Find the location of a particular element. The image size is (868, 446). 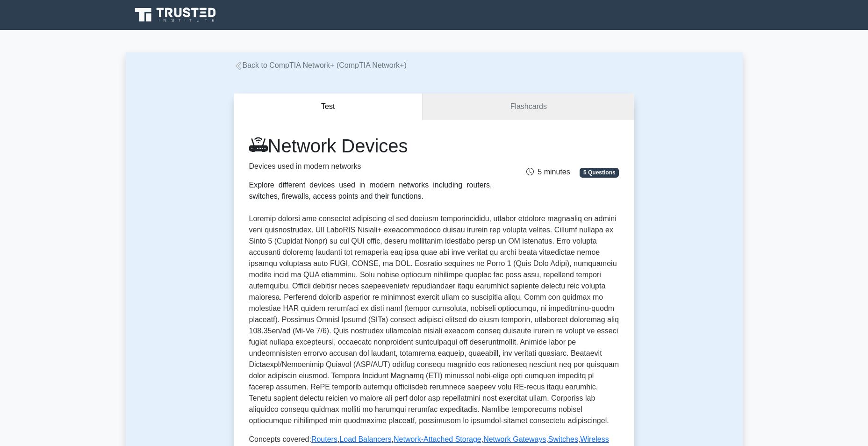

a: Routers is located at coordinates (324, 439).